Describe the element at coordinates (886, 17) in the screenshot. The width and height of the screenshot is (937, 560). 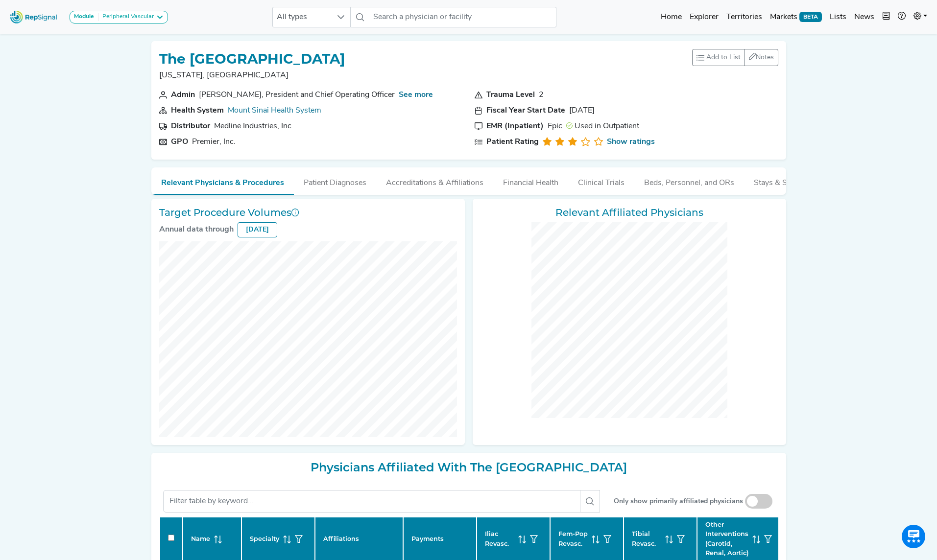
I see `button: Intel Book` at that location.